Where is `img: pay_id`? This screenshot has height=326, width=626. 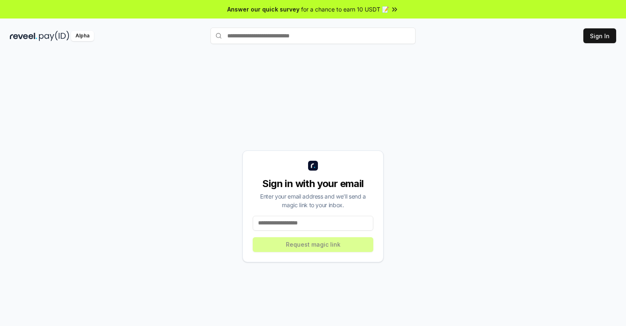
img: pay_id is located at coordinates (54, 36).